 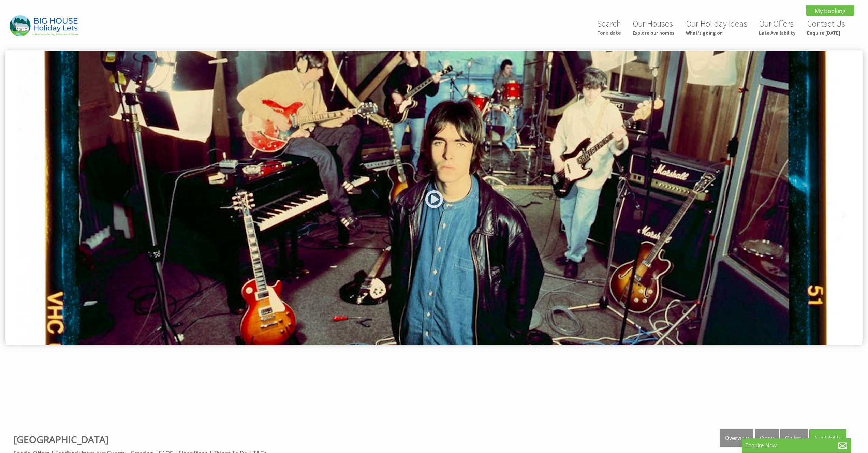 What do you see at coordinates (777, 27) in the screenshot?
I see `a: Our OffersLate Availability` at bounding box center [777, 27].